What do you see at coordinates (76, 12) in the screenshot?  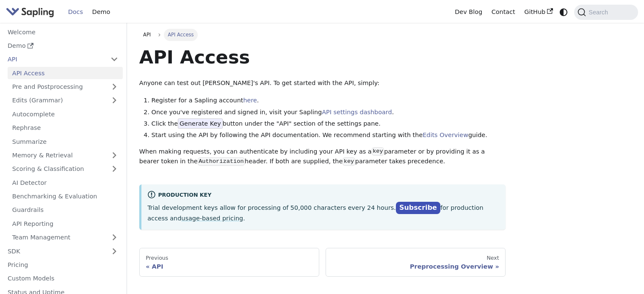 I see `a: Docs` at bounding box center [76, 12].